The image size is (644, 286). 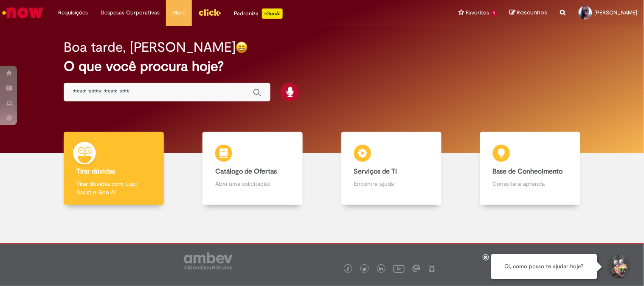 I want to click on b: Serviços de TI, so click(x=376, y=171).